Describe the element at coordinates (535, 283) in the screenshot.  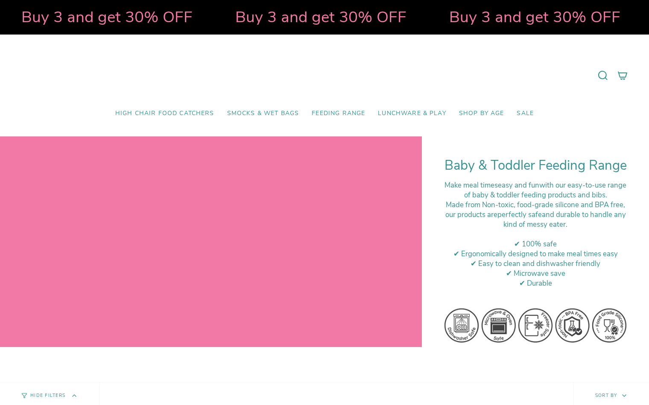
I see `div: ✔ Durable` at that location.